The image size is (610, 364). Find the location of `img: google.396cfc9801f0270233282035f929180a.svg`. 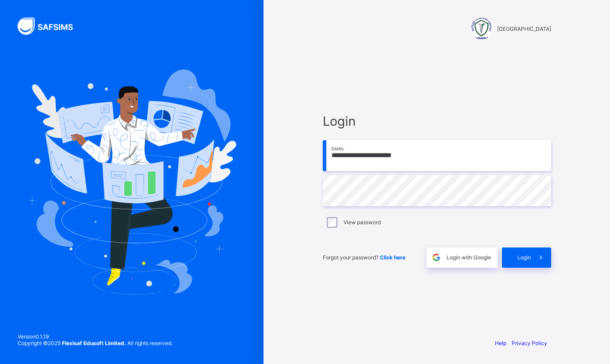

img: google.396cfc9801f0270233282035f929180a.svg is located at coordinates (436, 257).